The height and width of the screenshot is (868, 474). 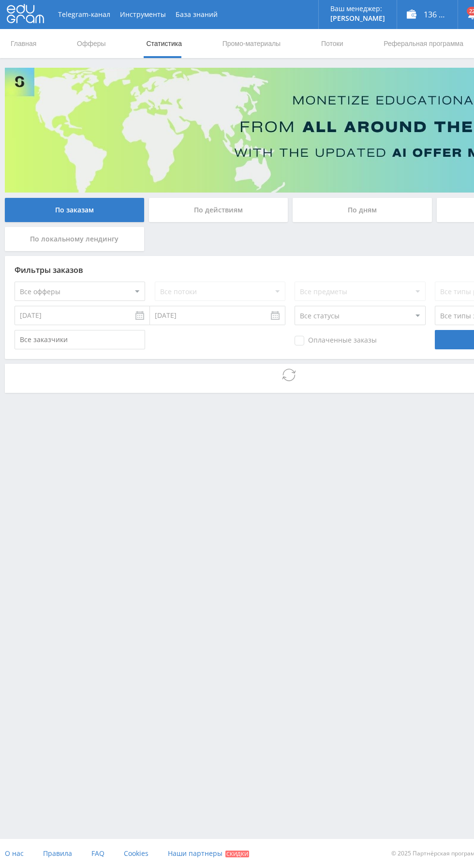 What do you see at coordinates (75, 239) in the screenshot?
I see `div: По локальному лендингу` at bounding box center [75, 239].